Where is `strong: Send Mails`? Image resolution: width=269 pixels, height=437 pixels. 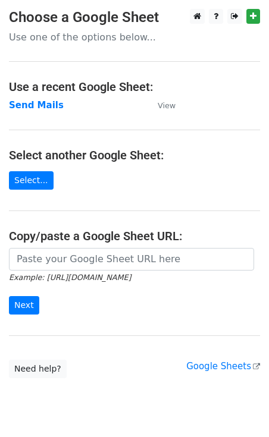 strong: Send Mails is located at coordinates (36, 105).